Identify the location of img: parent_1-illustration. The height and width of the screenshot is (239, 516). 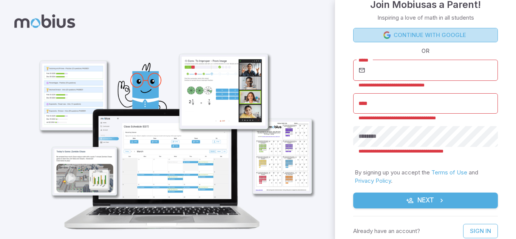
(173, 130).